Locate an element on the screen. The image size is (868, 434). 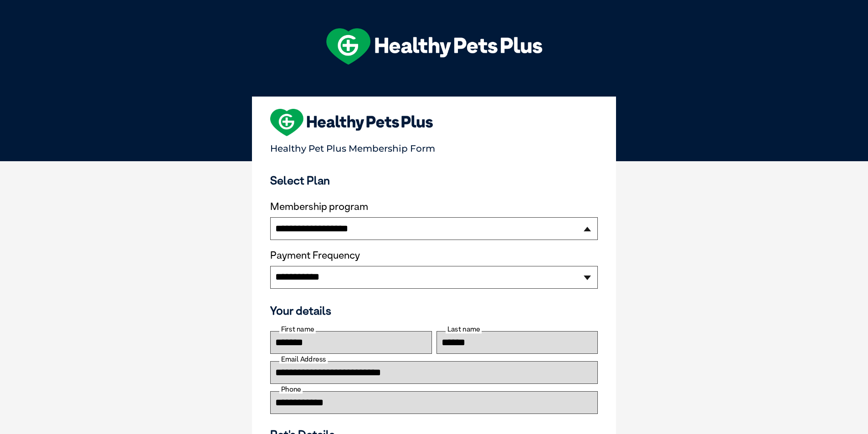
h3: Your details is located at coordinates (434, 311).